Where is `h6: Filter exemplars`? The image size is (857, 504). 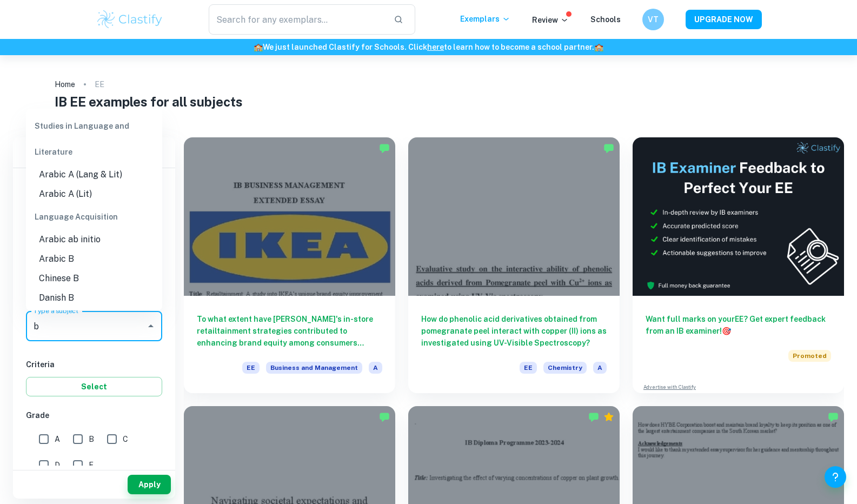
h6: Filter exemplars is located at coordinates (94, 153).